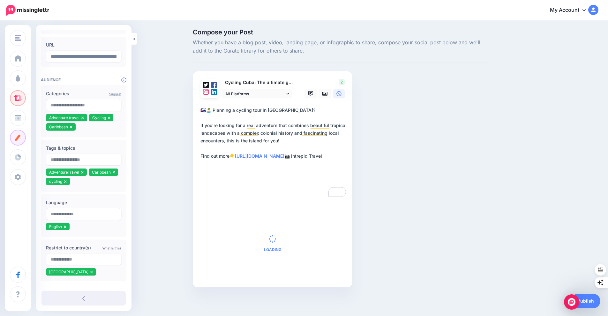 The image size is (608, 316). What do you see at coordinates (84, 80) in the screenshot?
I see `h4: Audience` at bounding box center [84, 80].